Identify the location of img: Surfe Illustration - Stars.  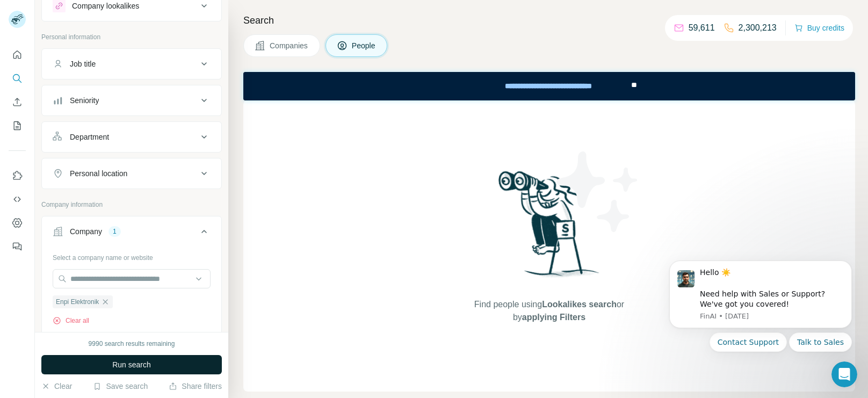
(598, 192).